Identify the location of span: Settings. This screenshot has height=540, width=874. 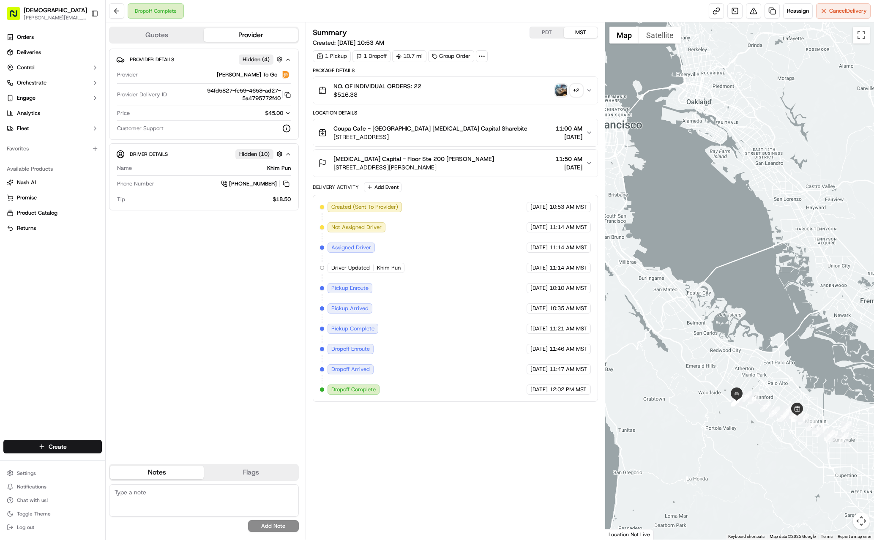
(26, 473).